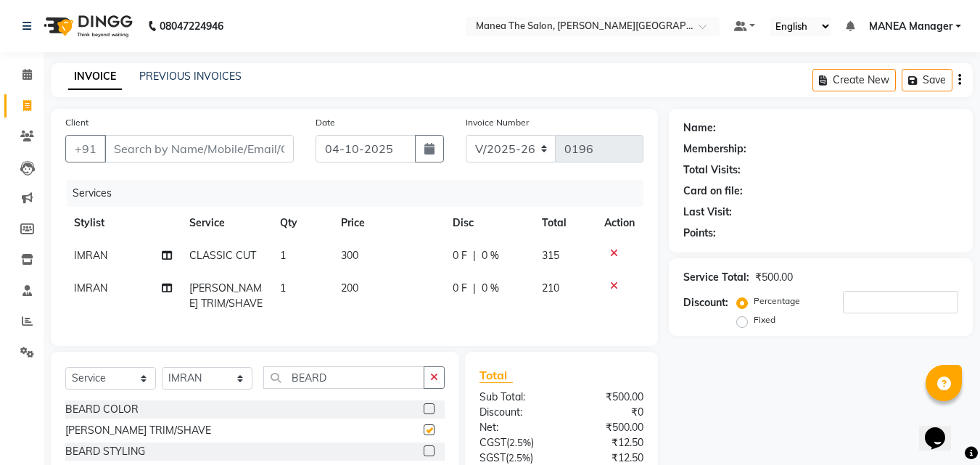 The width and height of the screenshot is (980, 465). I want to click on span: Total, so click(496, 375).